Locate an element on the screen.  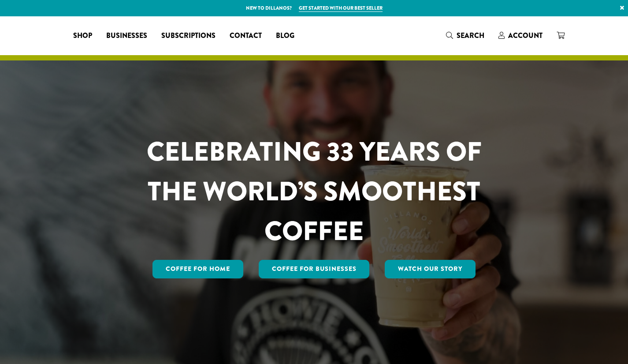
span: Search is located at coordinates (471, 36).